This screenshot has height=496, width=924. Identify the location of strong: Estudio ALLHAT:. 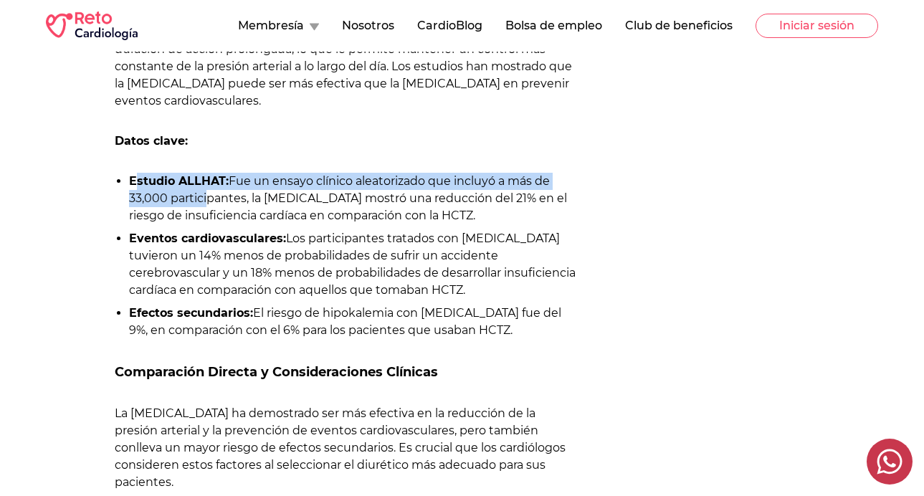
(179, 181).